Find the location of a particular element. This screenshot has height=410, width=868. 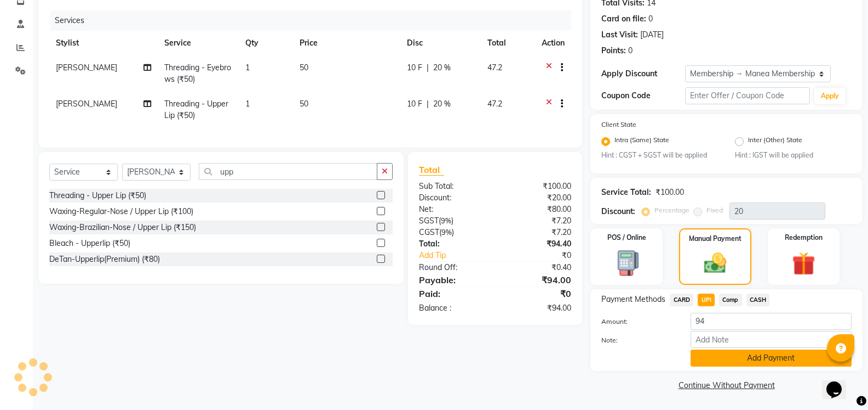

th: Qty is located at coordinates (266, 43).